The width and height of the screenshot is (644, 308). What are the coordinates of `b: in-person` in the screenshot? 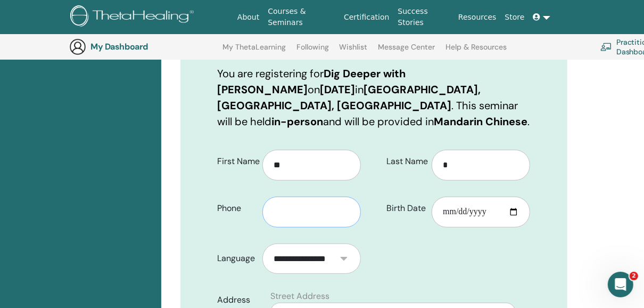 It's located at (298, 121).